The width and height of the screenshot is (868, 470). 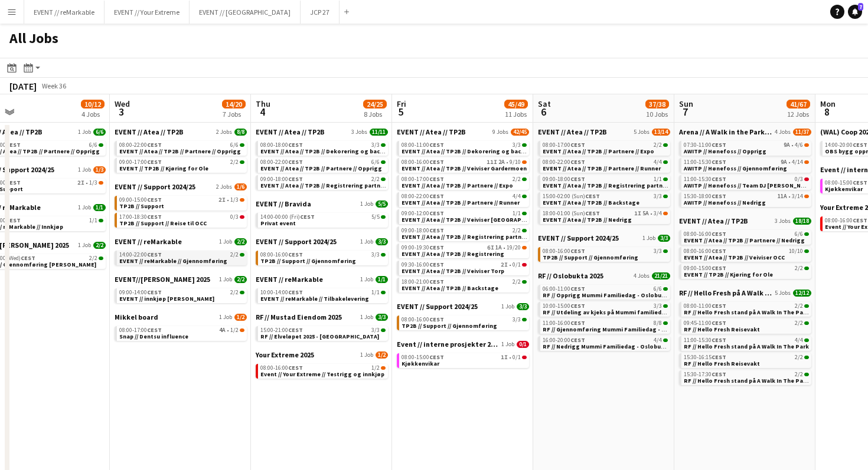 I want to click on button: EVENT // reMarkable, so click(x=65, y=12).